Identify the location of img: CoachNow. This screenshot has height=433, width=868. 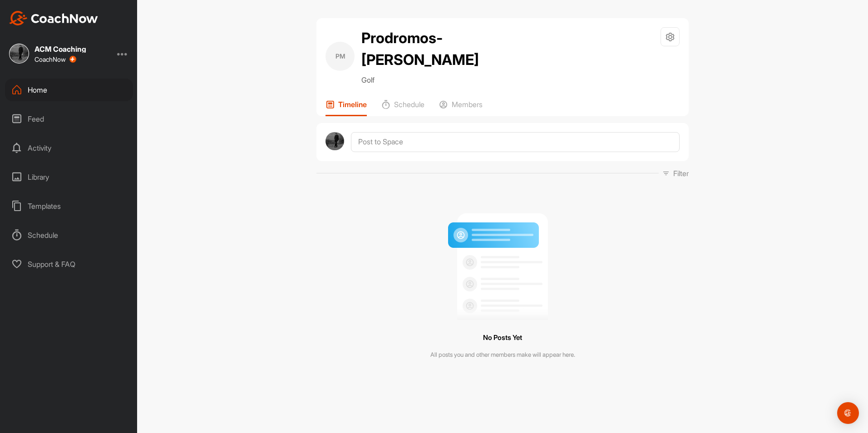
(54, 18).